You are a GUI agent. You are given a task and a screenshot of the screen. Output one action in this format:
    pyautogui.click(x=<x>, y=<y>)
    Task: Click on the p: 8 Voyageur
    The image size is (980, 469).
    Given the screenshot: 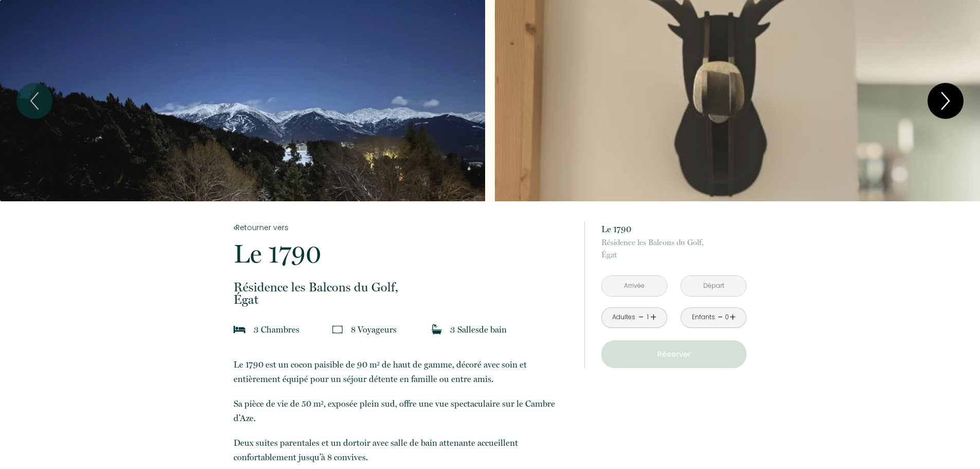 What is the action you would take?
    pyautogui.click(x=373, y=330)
    